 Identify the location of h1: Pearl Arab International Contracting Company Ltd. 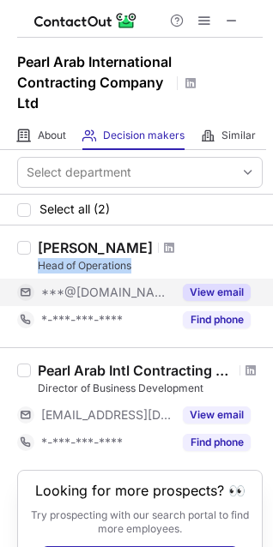
(94, 82).